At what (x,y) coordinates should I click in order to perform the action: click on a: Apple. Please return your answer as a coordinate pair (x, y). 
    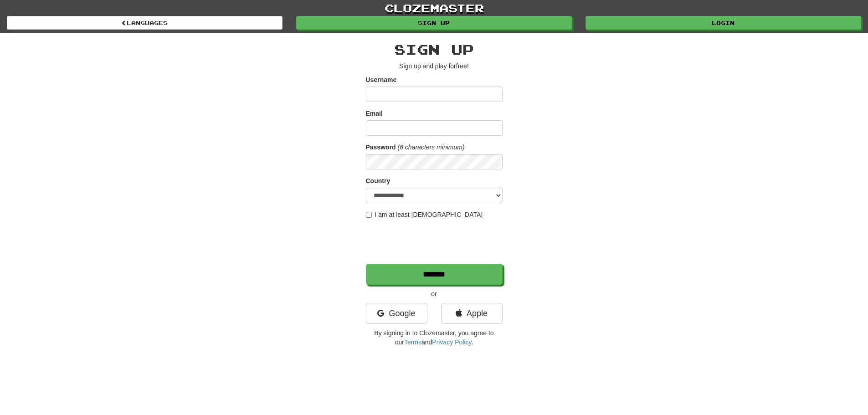
    Looking at the image, I should click on (472, 314).